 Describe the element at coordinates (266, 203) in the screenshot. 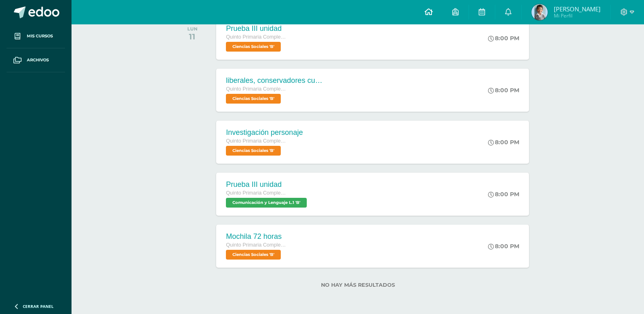

I see `span: Comunicación y Lenguaje L.1 'B'` at that location.